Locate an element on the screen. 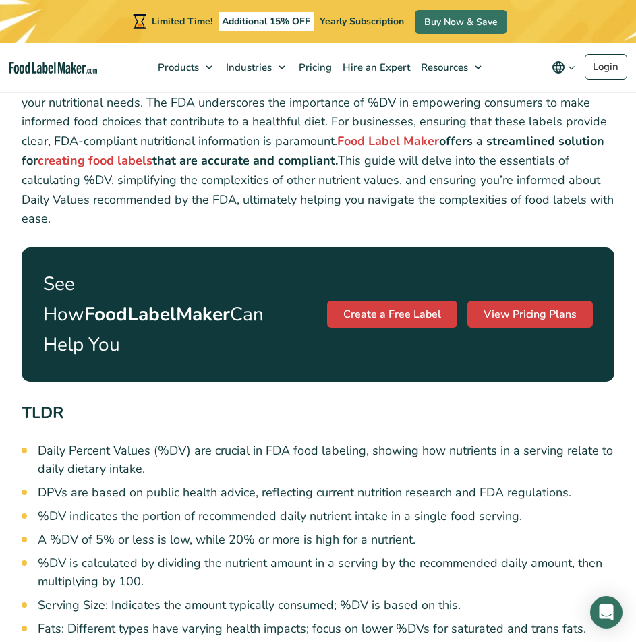 The width and height of the screenshot is (636, 642). a: View Pricing Plans is located at coordinates (530, 314).